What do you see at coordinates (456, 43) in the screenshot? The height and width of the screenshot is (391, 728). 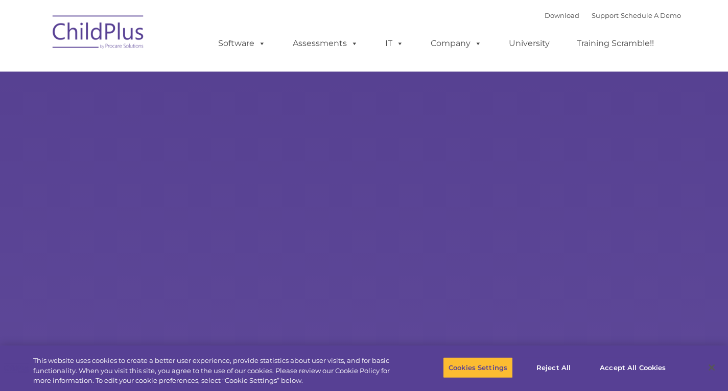 I see `a: Company` at bounding box center [456, 43].